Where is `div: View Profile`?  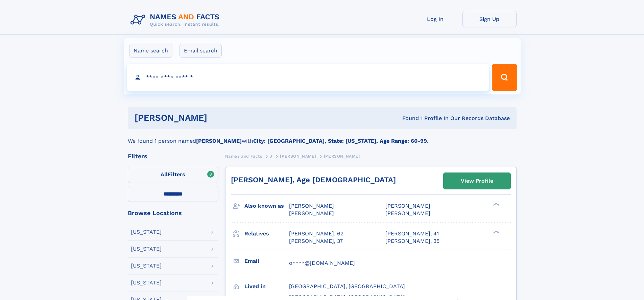 div: View Profile is located at coordinates (477, 181).